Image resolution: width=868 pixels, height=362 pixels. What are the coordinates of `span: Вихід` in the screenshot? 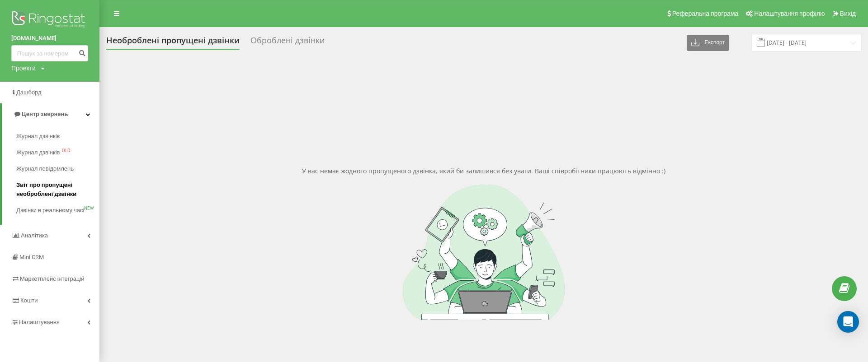 It's located at (848, 13).